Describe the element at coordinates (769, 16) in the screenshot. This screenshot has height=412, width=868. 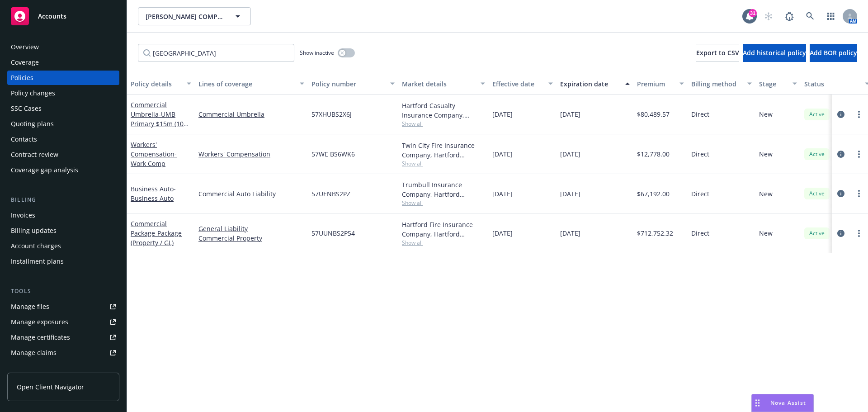
I see `a: Start snowing` at that location.